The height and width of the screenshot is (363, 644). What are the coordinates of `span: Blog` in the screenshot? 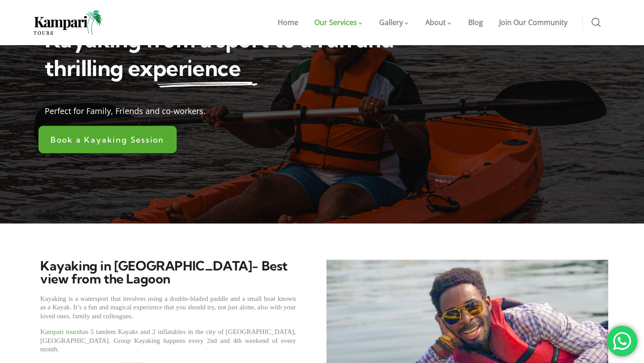 It's located at (476, 22).